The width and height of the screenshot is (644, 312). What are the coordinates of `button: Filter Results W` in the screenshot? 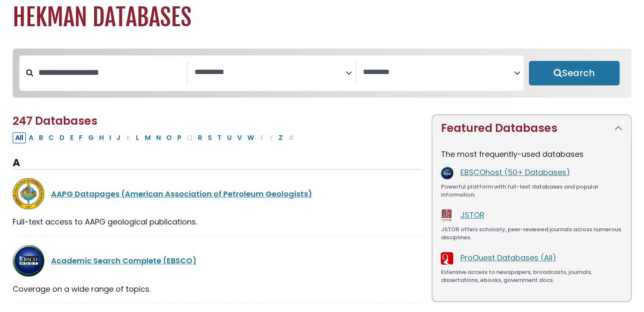 It's located at (251, 138).